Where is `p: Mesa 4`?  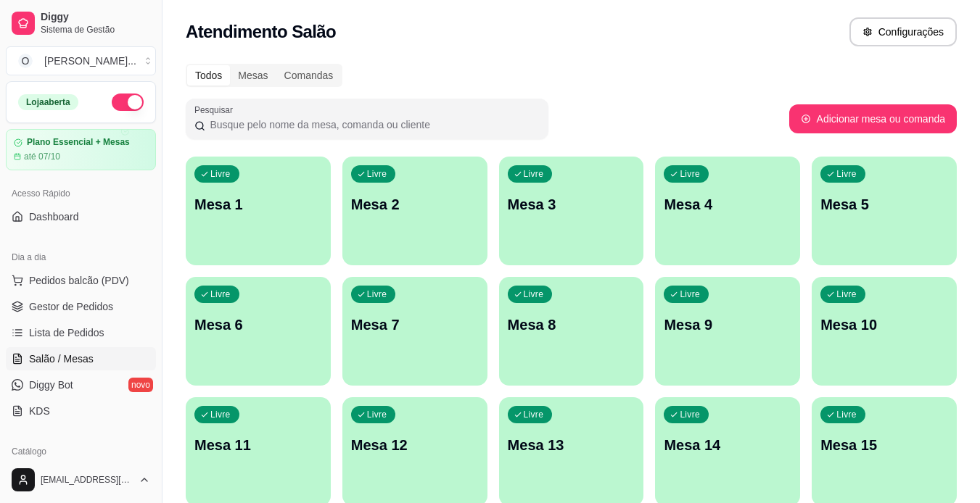 p: Mesa 4 is located at coordinates (728, 205).